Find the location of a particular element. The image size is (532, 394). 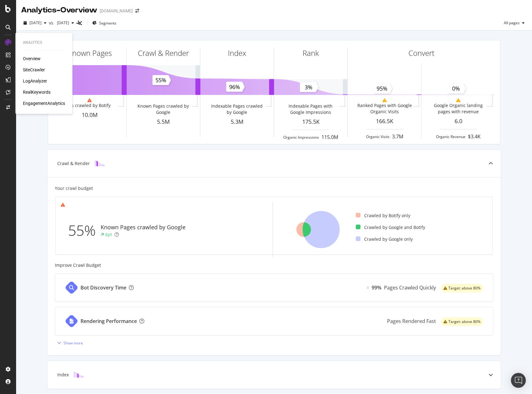

span: vs is located at coordinates (52, 23).